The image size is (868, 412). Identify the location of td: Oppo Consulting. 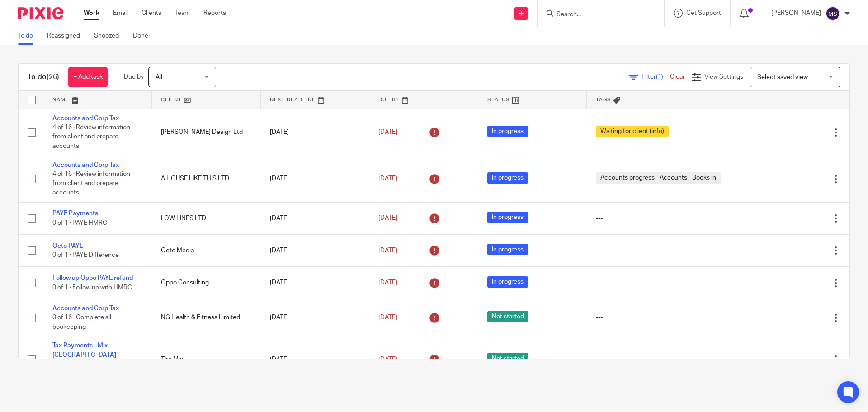
(206, 282).